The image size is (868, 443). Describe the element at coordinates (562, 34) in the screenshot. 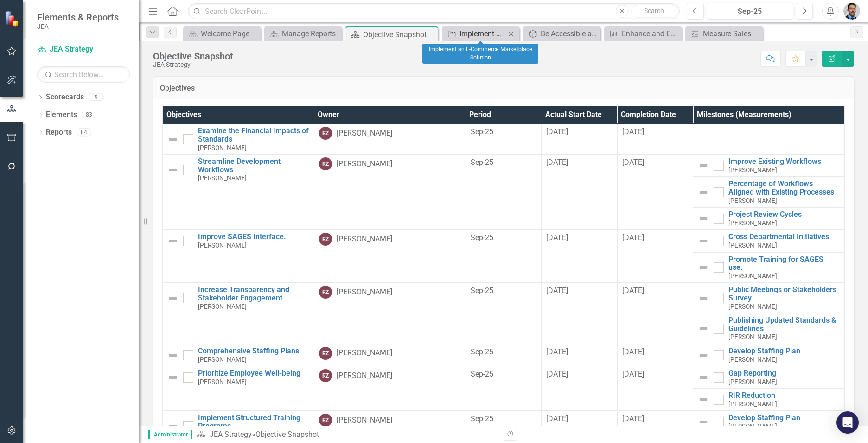

I see `a: Be Accessible and Solution Focused` at that location.